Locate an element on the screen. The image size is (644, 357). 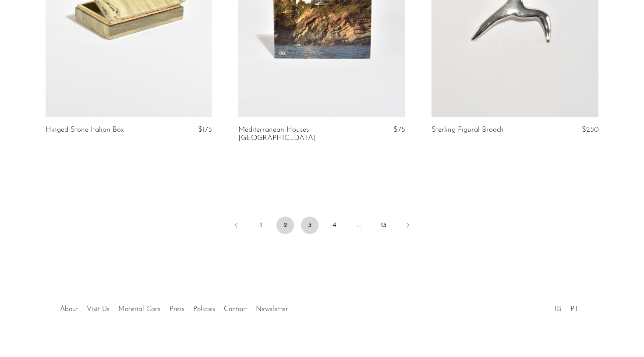
a: Press is located at coordinates (177, 310).